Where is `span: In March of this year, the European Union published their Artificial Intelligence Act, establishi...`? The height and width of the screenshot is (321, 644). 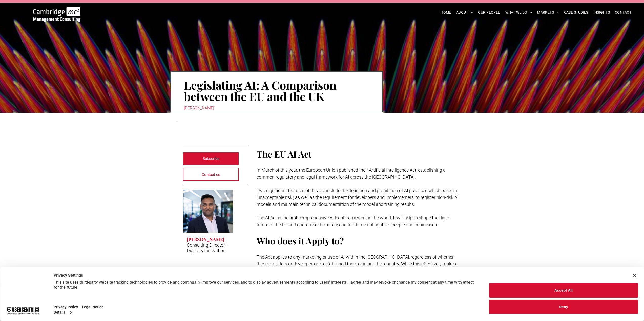
span: In March of this year, the European Union published their Artificial Intelligence Act, establishi... is located at coordinates (351, 174).